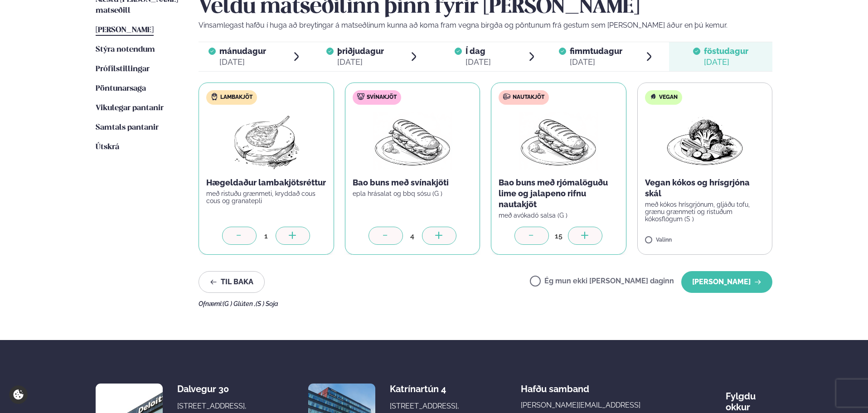  I want to click on p: Vegan kókos og hrísgrjóna skál, so click(705, 188).